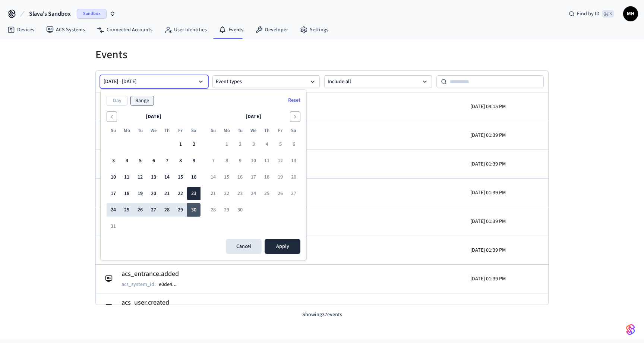 The width and height of the screenshot is (644, 343). Describe the element at coordinates (140, 177) in the screenshot. I see `button: Tuesday, August 12th, 2025` at that location.